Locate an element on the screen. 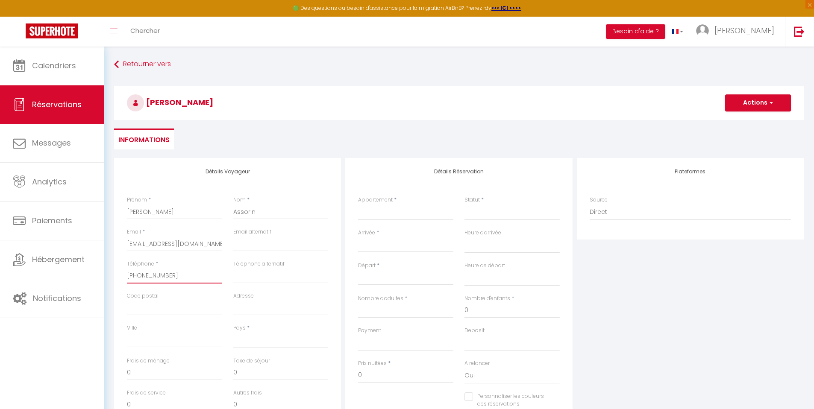 This screenshot has height=409, width=814. img: logout is located at coordinates (799, 31).